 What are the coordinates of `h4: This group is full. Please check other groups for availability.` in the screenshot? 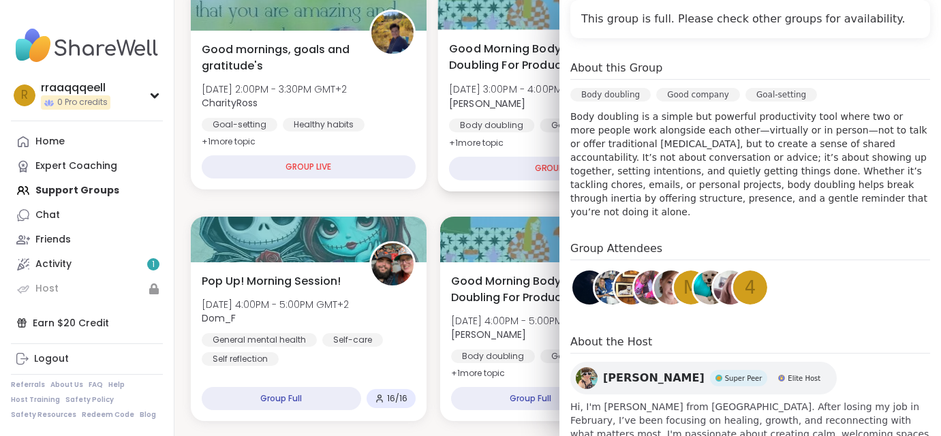 It's located at (750, 19).